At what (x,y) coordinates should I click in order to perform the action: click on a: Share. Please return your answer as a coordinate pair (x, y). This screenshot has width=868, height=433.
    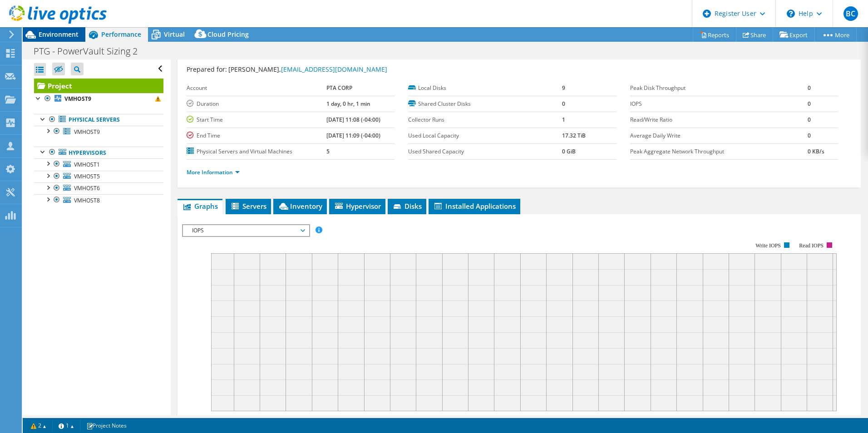
    Looking at the image, I should click on (754, 35).